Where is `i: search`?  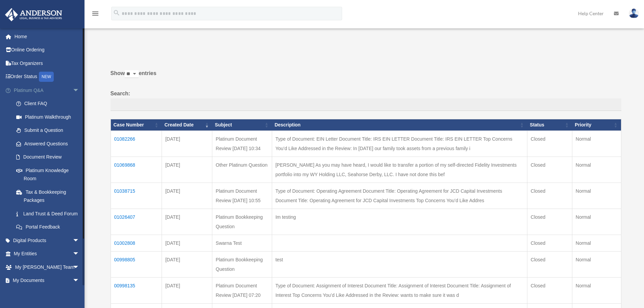 i: search is located at coordinates (117, 13).